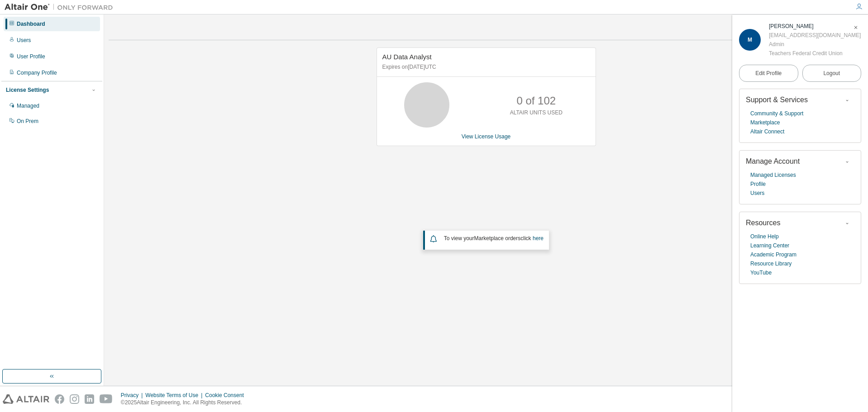 Image resolution: width=868 pixels, height=412 pixels. I want to click on div: Users, so click(24, 40).